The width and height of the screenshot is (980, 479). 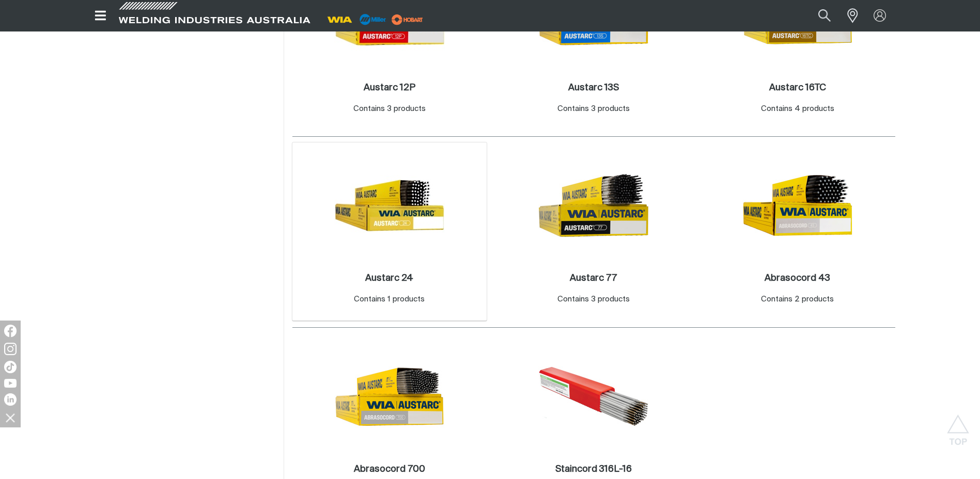 I want to click on img: miller, so click(x=407, y=20).